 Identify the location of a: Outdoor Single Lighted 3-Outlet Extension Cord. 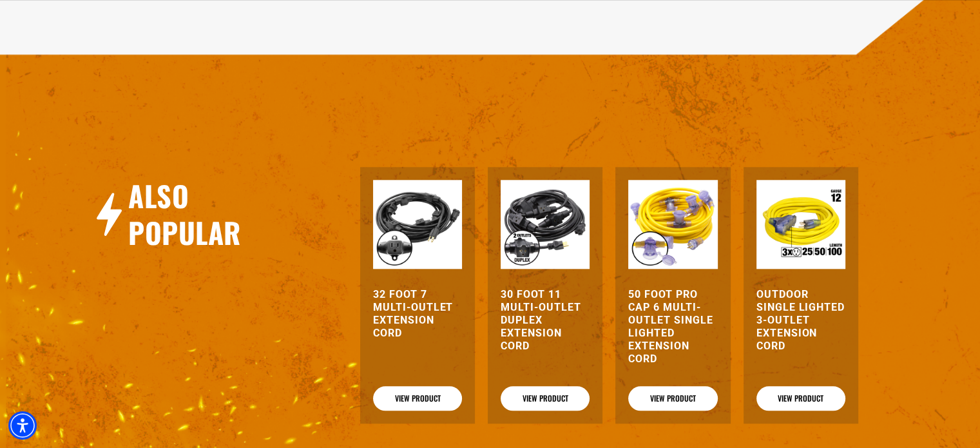
(801, 320).